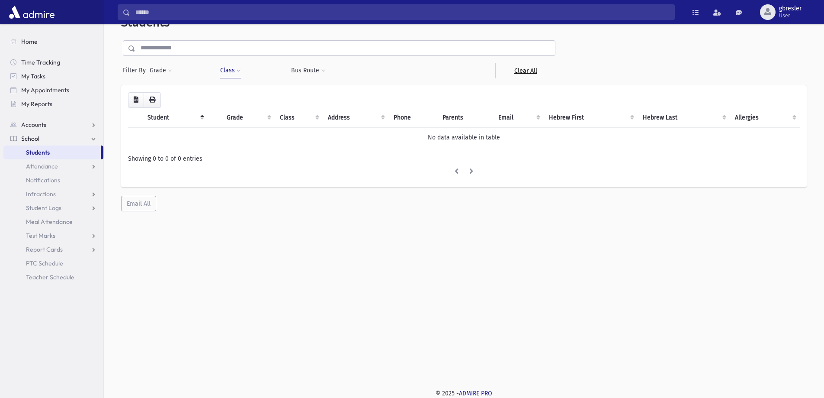 Image resolution: width=824 pixels, height=398 pixels. I want to click on a: Accounts, so click(53, 125).